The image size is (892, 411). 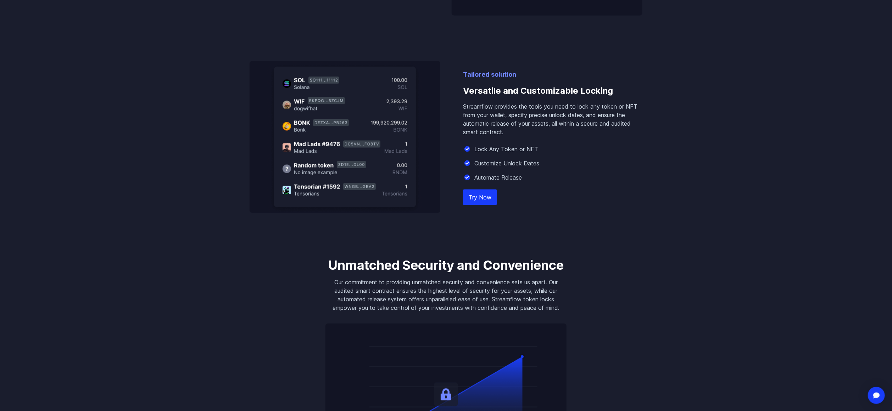 What do you see at coordinates (553, 91) in the screenshot?
I see `h3: Versatile and Customizable Locking` at bounding box center [553, 91].